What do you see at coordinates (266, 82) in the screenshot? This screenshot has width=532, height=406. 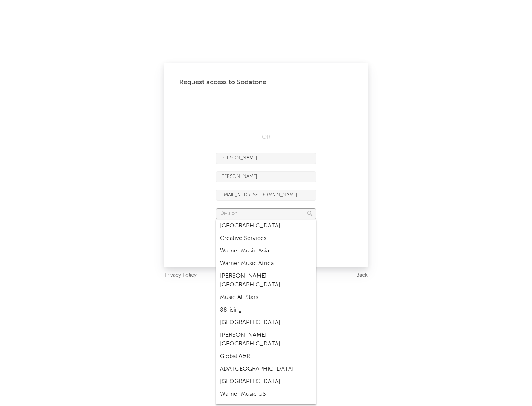 I see `div: Request access to Sodatone` at bounding box center [266, 82].